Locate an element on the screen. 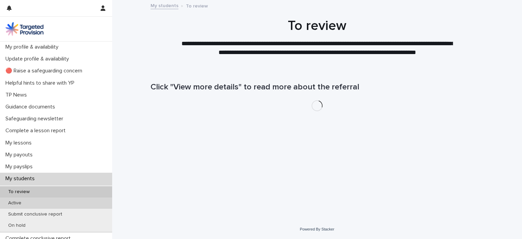 This screenshot has width=522, height=239. p: Safeguarding newsletter is located at coordinates (36, 119).